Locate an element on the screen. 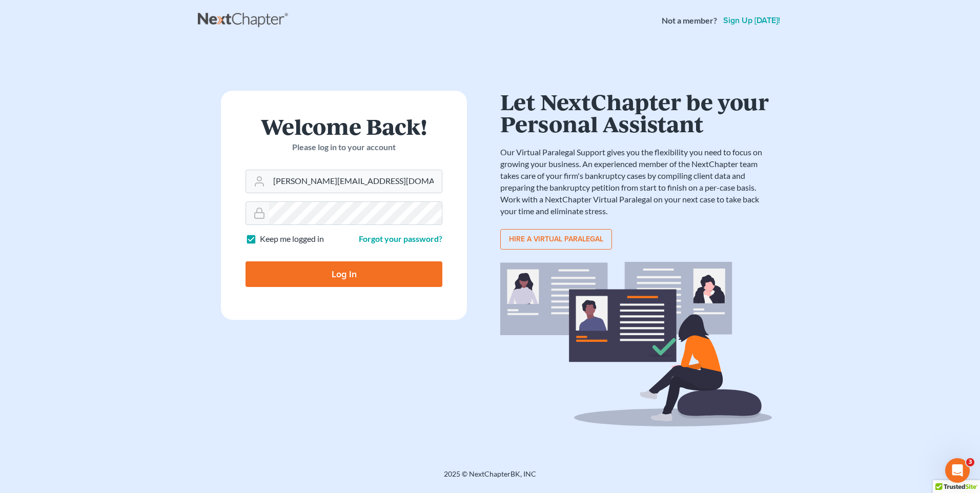  h1: Welcome Back! is located at coordinates (344, 126).